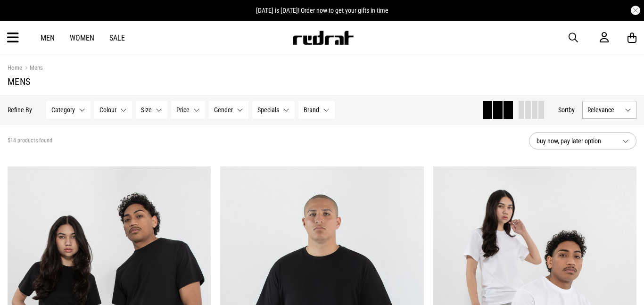 This screenshot has width=644, height=305. Describe the element at coordinates (322, 38) in the screenshot. I see `img: Redrat logo` at that location.